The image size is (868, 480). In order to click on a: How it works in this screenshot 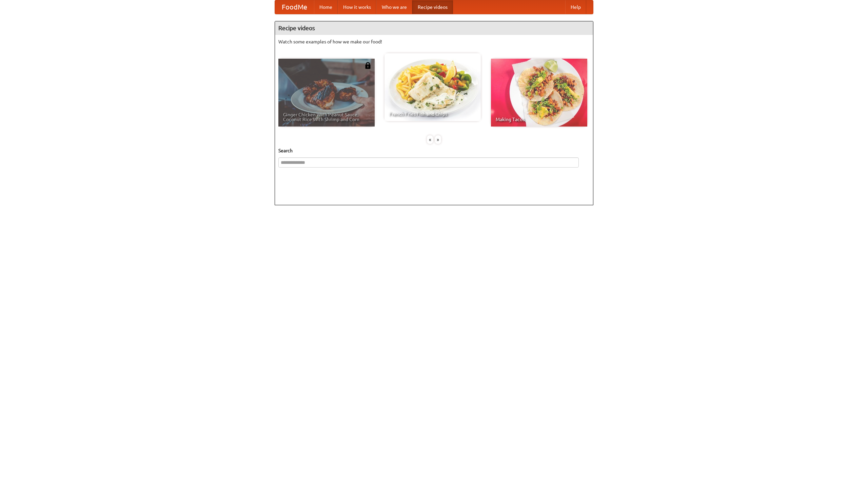, I will do `click(357, 7)`.